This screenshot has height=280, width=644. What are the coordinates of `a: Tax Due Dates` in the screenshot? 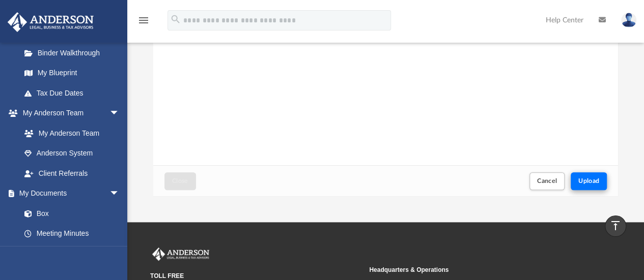 It's located at (74, 93).